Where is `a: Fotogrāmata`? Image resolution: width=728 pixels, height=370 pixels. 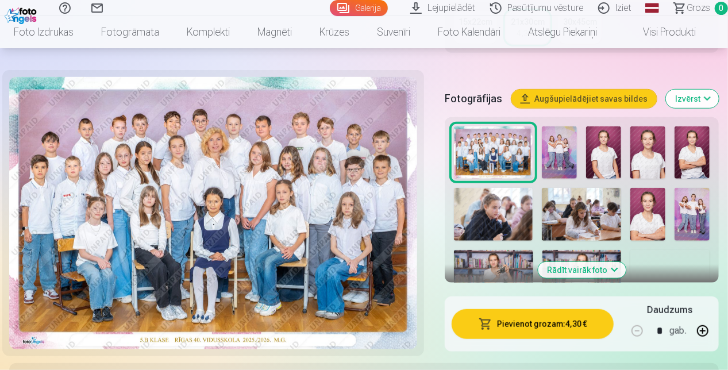
a: Fotogrāmata is located at coordinates (130, 32).